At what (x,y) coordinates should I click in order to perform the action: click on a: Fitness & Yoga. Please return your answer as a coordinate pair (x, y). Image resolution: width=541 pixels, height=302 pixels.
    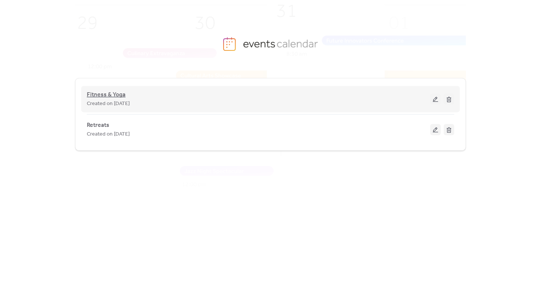
    Looking at the image, I should click on (106, 95).